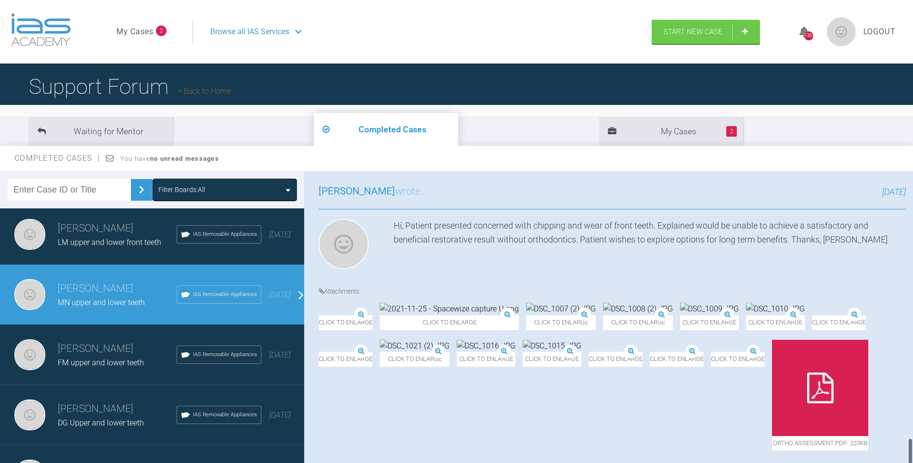  Describe the element at coordinates (101, 422) in the screenshot. I see `span: DG Upper and lower teeth` at that location.